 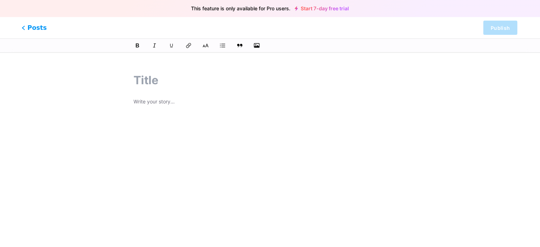 What do you see at coordinates (501, 28) in the screenshot?
I see `span: Publish` at bounding box center [501, 28].